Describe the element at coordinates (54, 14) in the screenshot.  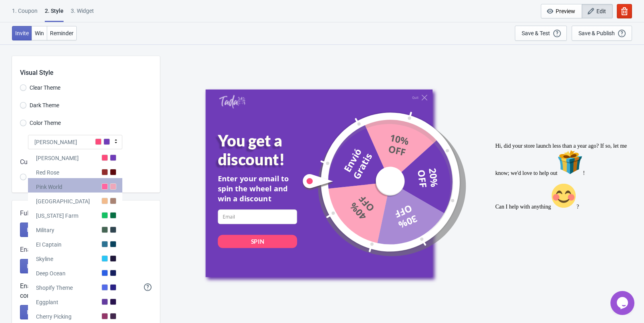
I see `div: 2 . Style` at that location.